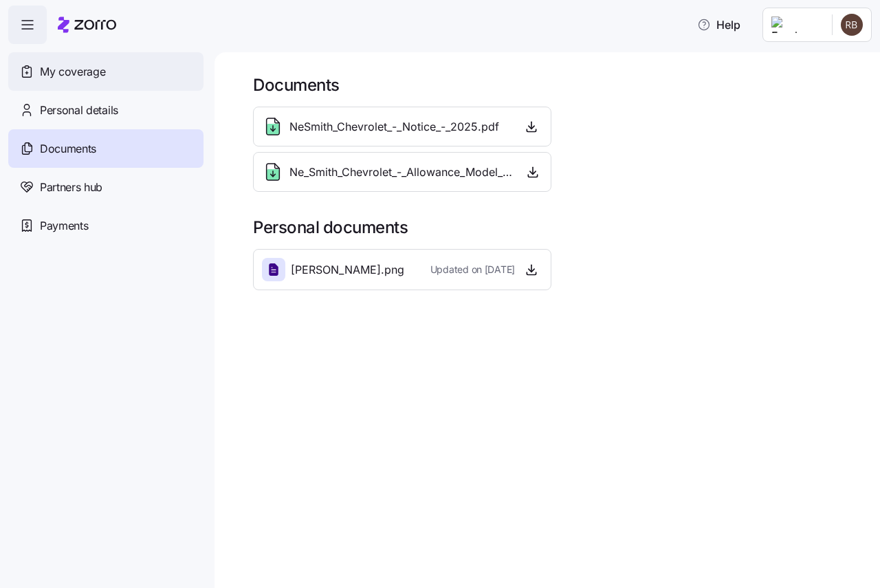  Describe the element at coordinates (394, 127) in the screenshot. I see `span: NeSmith_Chevrolet_-_Notice_-_2025.pdf` at that location.